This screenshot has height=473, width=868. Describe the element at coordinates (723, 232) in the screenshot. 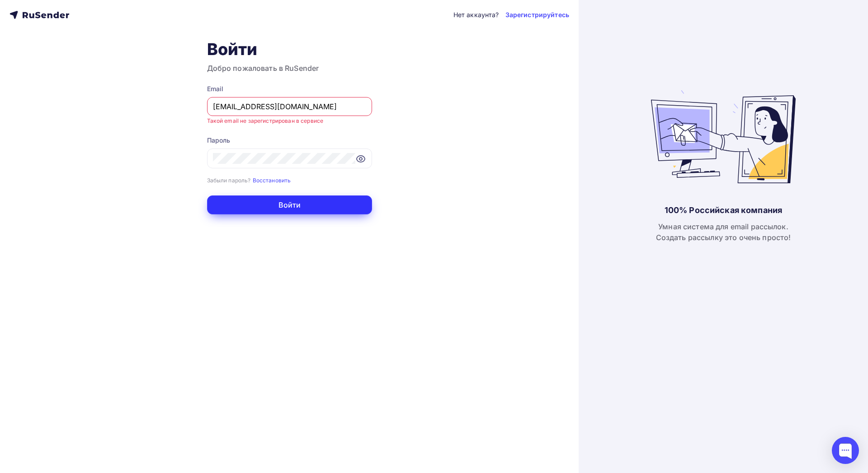

I see `div: Умная система для email рассылок. Создать рассылку это очень просто!` at that location.